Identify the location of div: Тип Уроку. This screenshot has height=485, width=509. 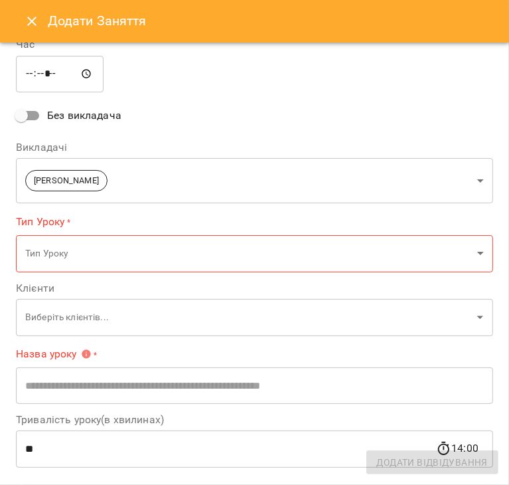
(254, 253).